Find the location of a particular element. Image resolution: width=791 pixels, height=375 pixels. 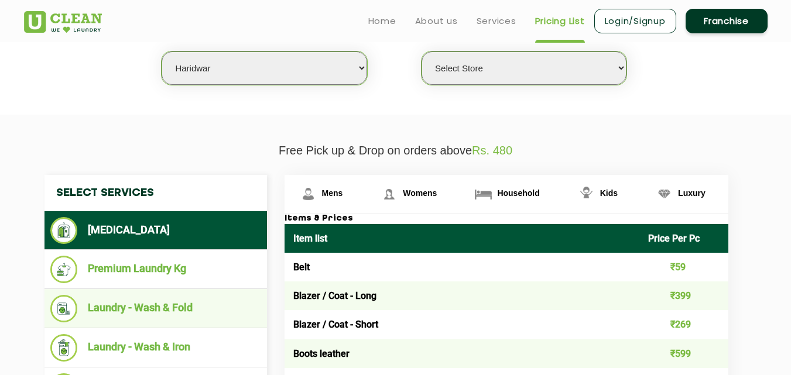

h3: Items & Prices is located at coordinates (506, 219).